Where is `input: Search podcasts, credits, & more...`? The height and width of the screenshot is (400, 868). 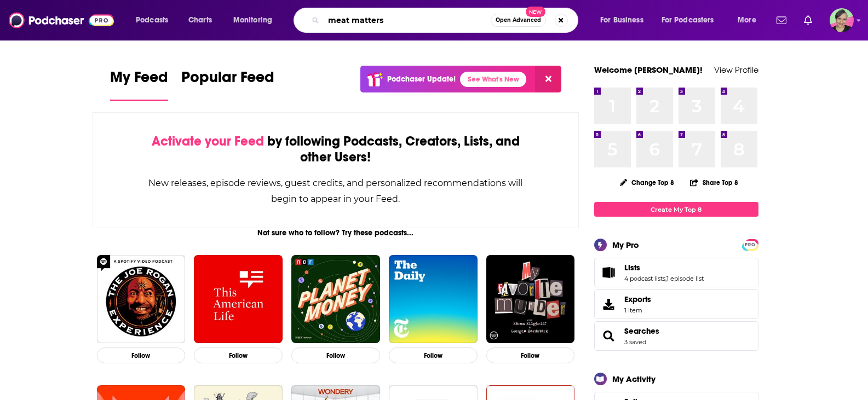 input: Search podcasts, credits, & more... is located at coordinates (407, 20).